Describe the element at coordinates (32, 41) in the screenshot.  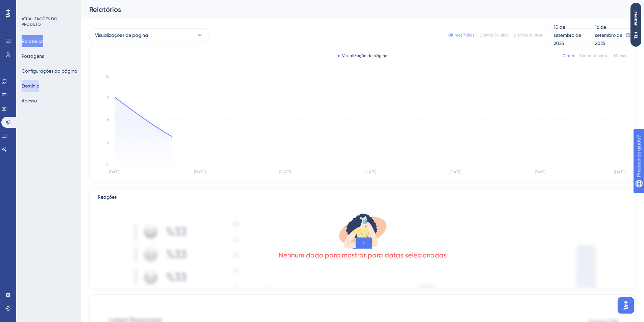
I see `button: Relatórios` at that location.